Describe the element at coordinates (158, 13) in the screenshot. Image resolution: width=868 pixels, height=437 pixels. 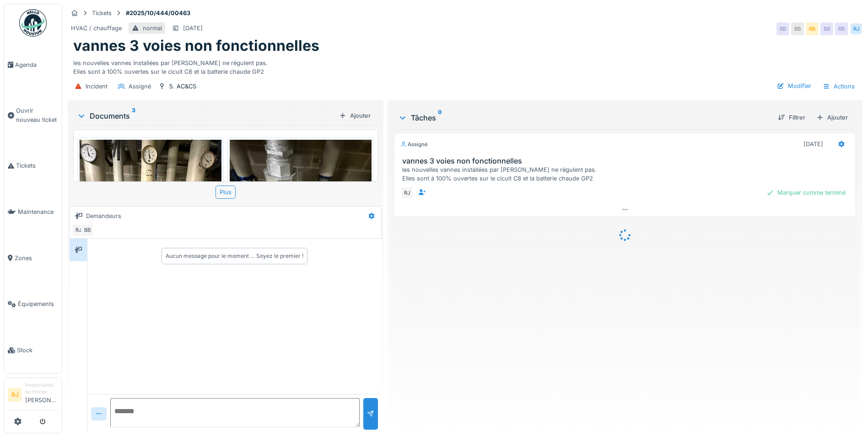
I see `strong: #2025/10/444/00463` at that location.